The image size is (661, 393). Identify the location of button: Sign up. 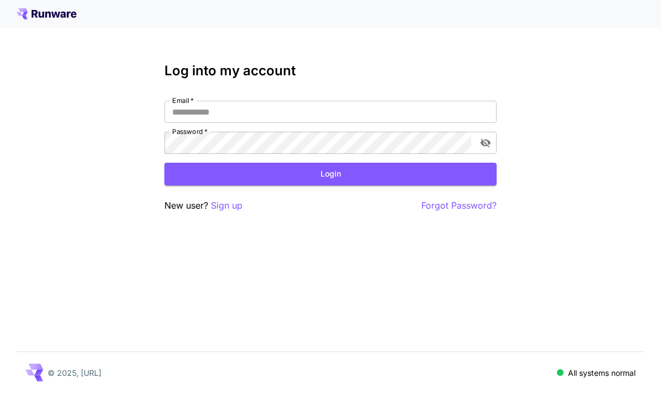
(226, 205).